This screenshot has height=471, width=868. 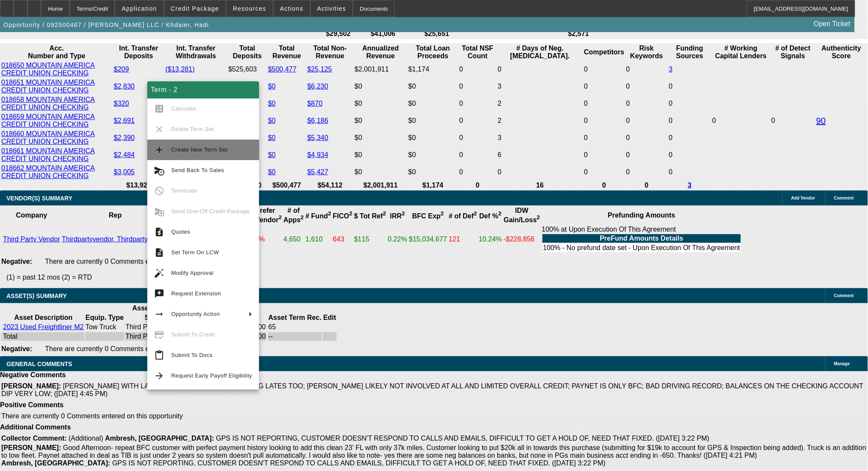 What do you see at coordinates (160, 170) in the screenshot?
I see `mat-icon: cancel_schedule_send` at bounding box center [160, 170].